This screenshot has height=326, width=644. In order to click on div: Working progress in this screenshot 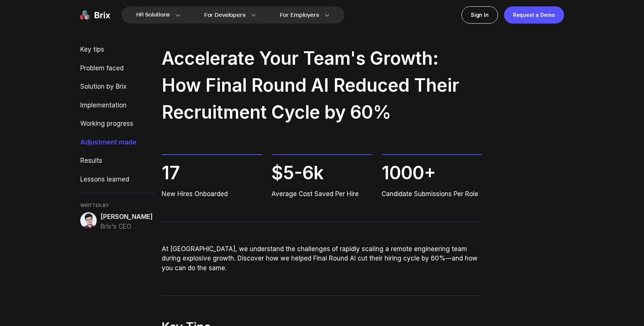, I will do `click(118, 124)`.